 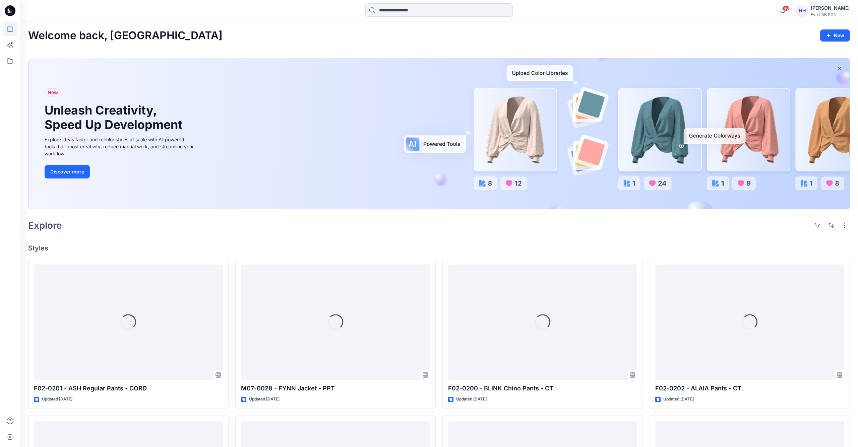 What do you see at coordinates (802, 11) in the screenshot?
I see `div: NH` at bounding box center [802, 11].